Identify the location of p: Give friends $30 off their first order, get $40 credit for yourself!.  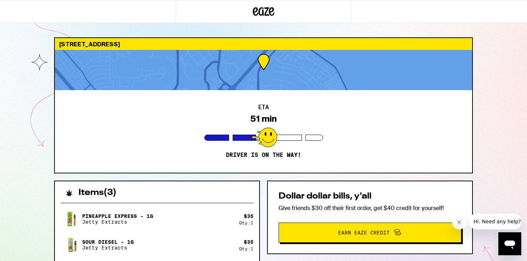
(370, 208).